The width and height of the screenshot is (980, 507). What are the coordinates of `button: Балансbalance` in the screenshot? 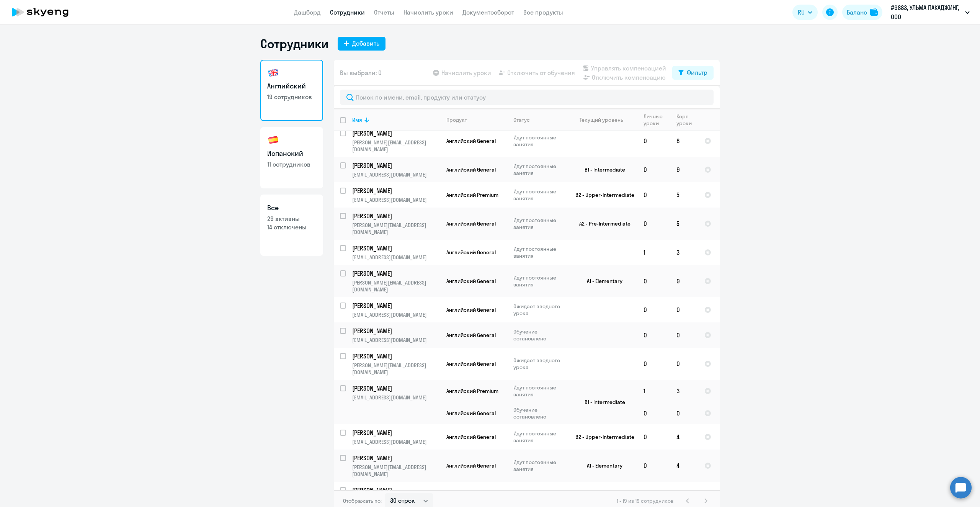 It's located at (862, 13).